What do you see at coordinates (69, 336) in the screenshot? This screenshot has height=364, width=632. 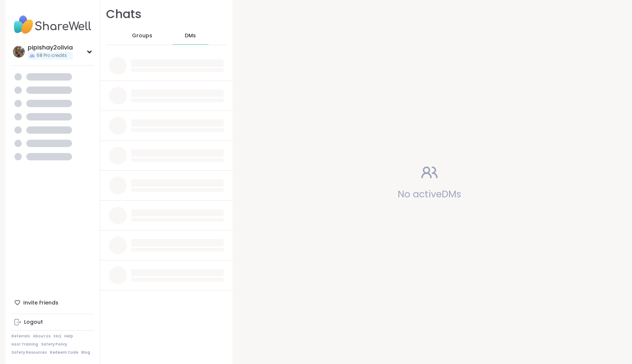 I see `a: Help` at bounding box center [69, 336].